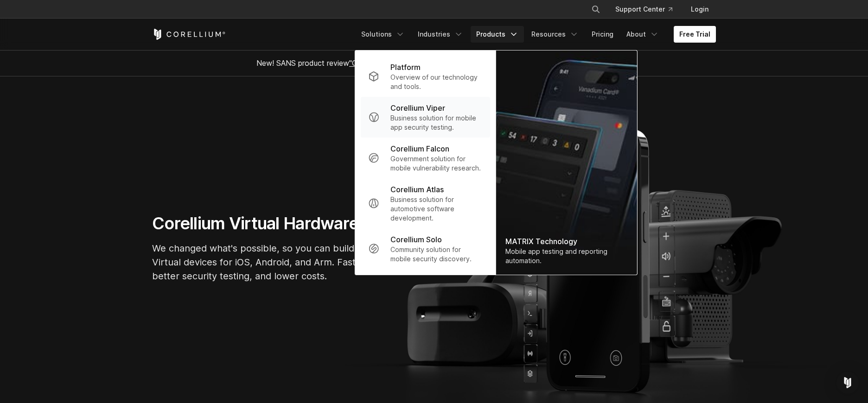 The width and height of the screenshot is (868, 403). Describe the element at coordinates (425, 76) in the screenshot. I see `a: Platform Overview of our technology and tools.` at that location.